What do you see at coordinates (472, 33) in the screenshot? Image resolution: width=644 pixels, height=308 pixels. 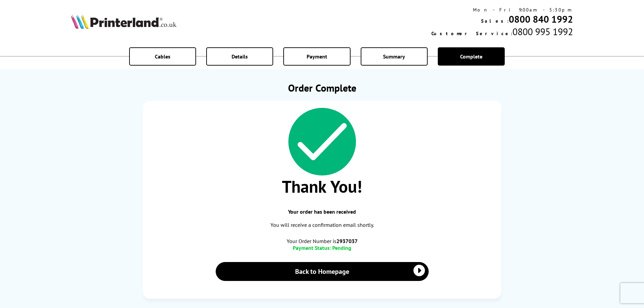 I see `span: Customer Service:` at bounding box center [472, 33].